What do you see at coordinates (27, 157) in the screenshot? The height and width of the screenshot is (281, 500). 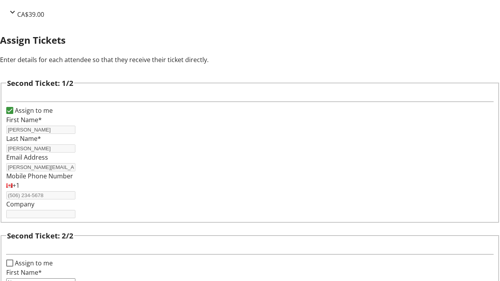 I see `label: Email Address` at bounding box center [27, 157].